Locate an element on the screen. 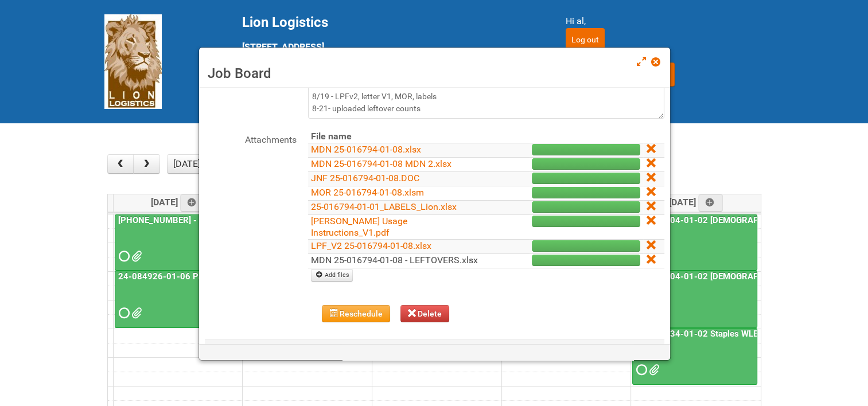 The width and height of the screenshot is (868, 406). a: 25-002634-01-02 Staples WLE 2025 Community - Seventh Mailing is located at coordinates (695, 356).